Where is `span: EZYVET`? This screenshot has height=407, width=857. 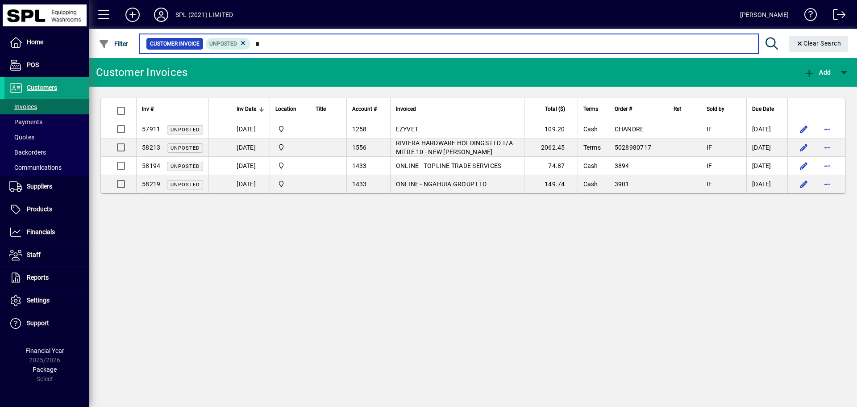
span: EZYVET is located at coordinates (407, 129).